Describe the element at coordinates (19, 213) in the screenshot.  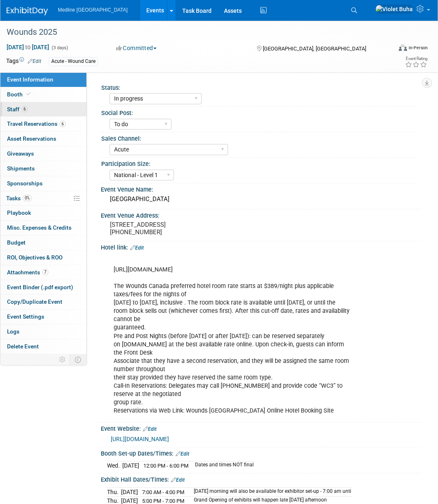
I see `span: Playbook` at that location.